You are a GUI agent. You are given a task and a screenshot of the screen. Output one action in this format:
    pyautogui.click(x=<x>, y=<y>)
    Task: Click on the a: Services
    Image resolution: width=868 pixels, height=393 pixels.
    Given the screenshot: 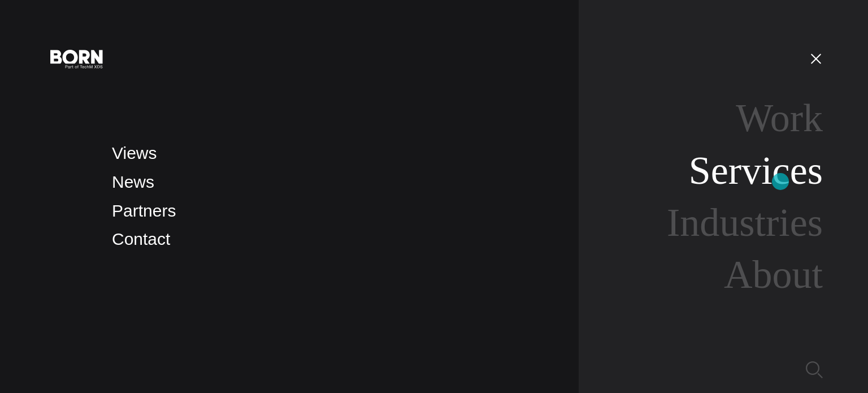 What is the action you would take?
    pyautogui.click(x=756, y=171)
    